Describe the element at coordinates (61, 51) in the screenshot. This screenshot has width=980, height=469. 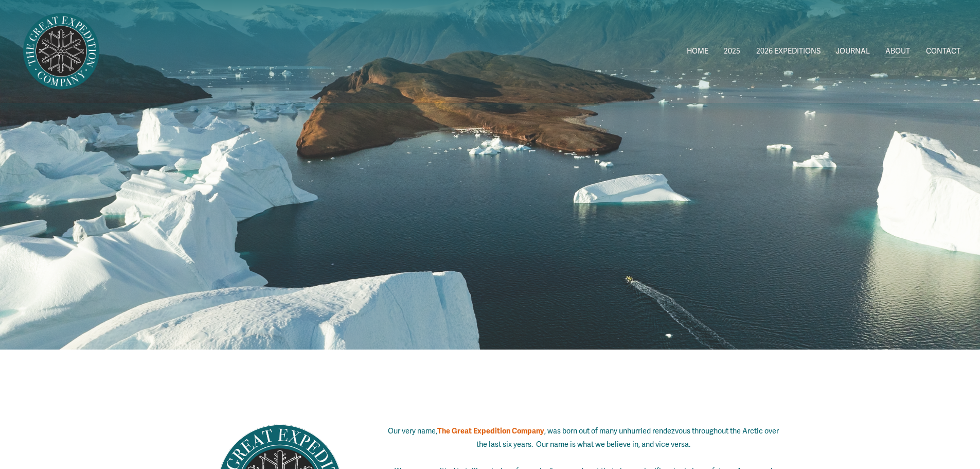
I see `img: Arctic Expeditions` at that location.